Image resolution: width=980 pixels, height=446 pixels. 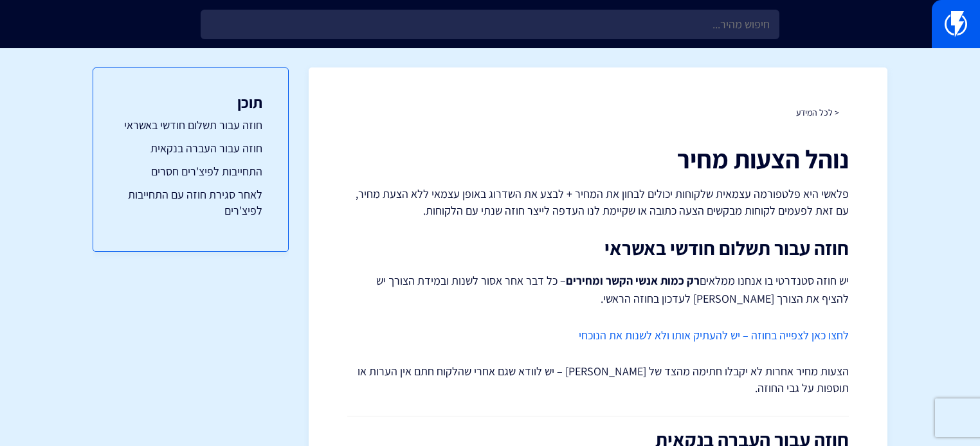 What do you see at coordinates (817, 113) in the screenshot?
I see `a: < לכל המידע` at bounding box center [817, 113].